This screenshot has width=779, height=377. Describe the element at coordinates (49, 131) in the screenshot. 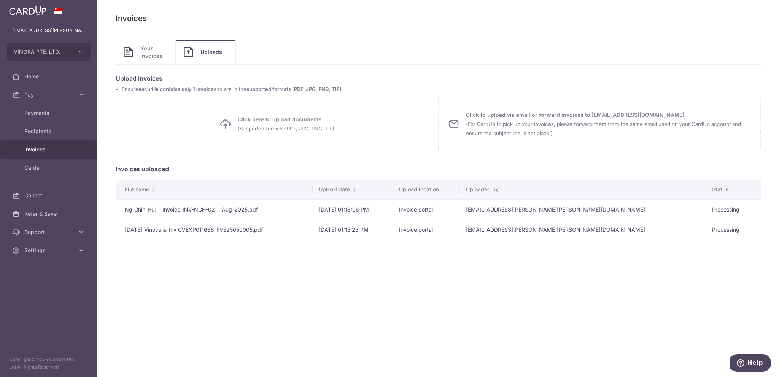

I see `span: Recipients` at that location.